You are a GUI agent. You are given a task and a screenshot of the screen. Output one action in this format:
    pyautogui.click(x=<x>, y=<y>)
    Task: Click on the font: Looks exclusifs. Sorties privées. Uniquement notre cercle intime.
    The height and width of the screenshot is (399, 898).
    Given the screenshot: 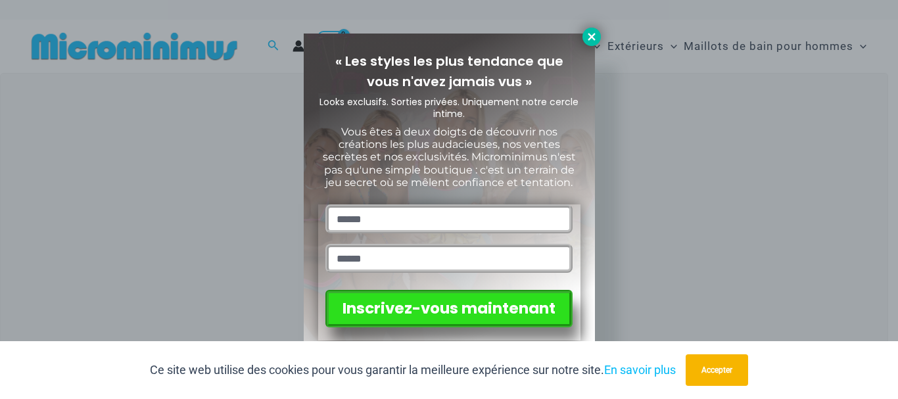 What is the action you would take?
    pyautogui.click(x=449, y=108)
    